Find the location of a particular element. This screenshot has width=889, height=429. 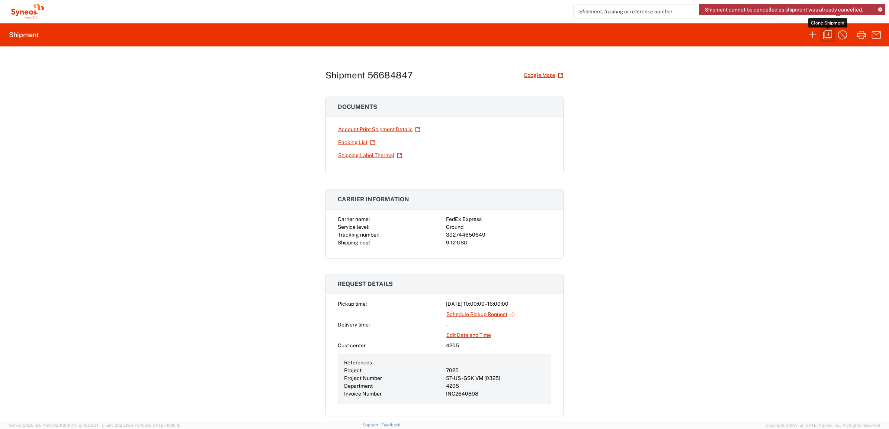

div: Project Number is located at coordinates (393, 379).